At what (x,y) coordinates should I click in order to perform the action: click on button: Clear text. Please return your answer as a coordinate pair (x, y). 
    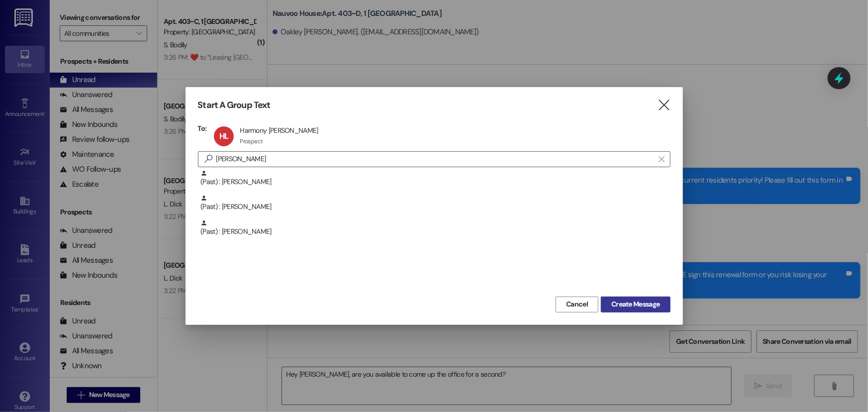
    Looking at the image, I should click on (662, 160).